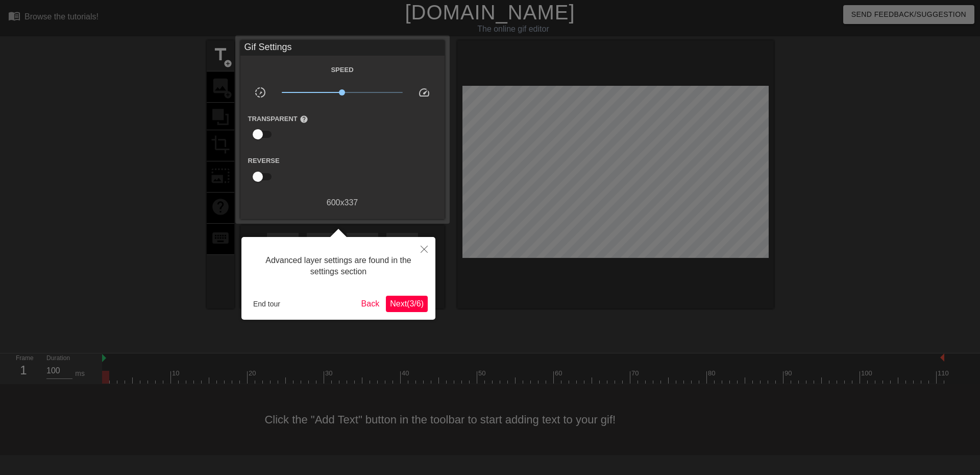  Describe the element at coordinates (266, 304) in the screenshot. I see `button: End tour` at that location.